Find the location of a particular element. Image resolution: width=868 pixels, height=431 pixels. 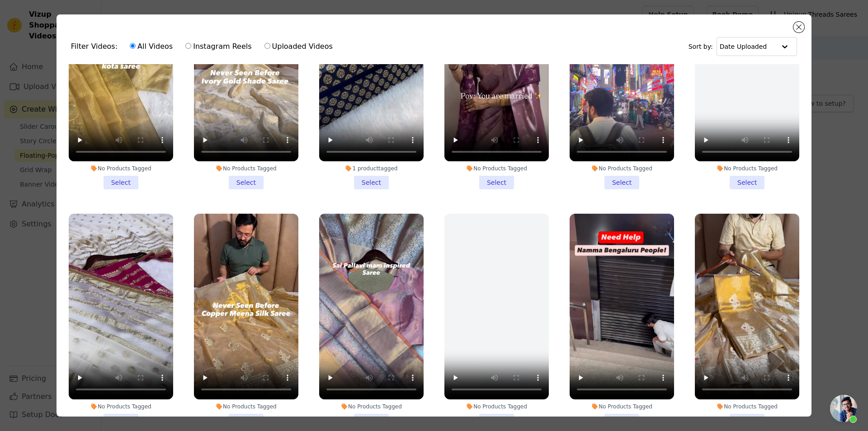

div: Sort by: is located at coordinates (743, 47).